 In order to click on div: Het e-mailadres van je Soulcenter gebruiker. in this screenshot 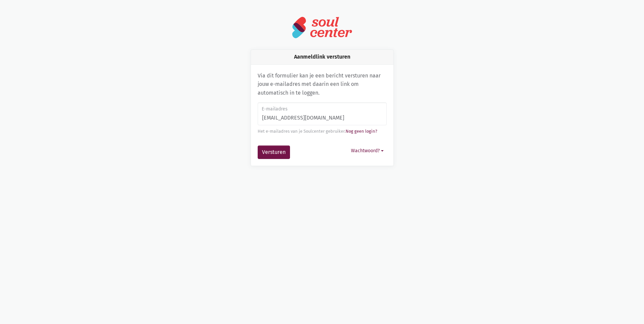, I will do `click(322, 131)`.